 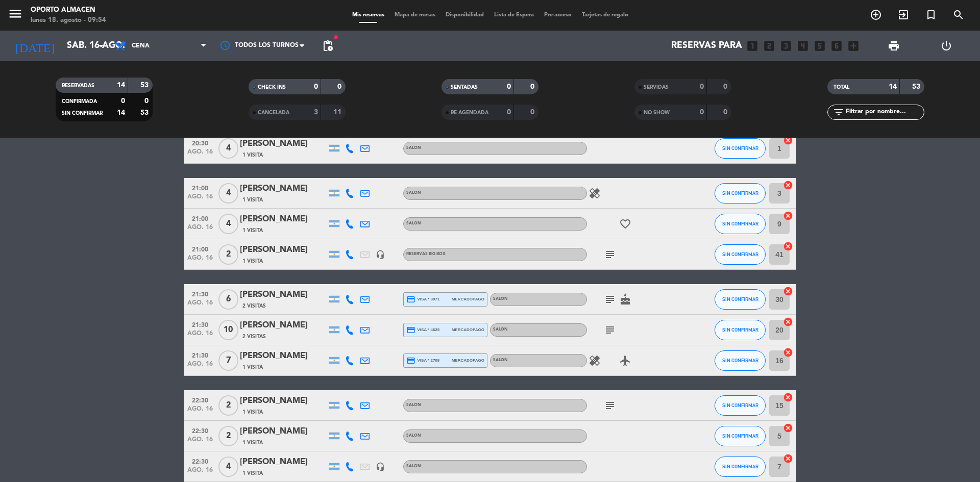 I want to click on span: Mapa de mesas, so click(x=415, y=15).